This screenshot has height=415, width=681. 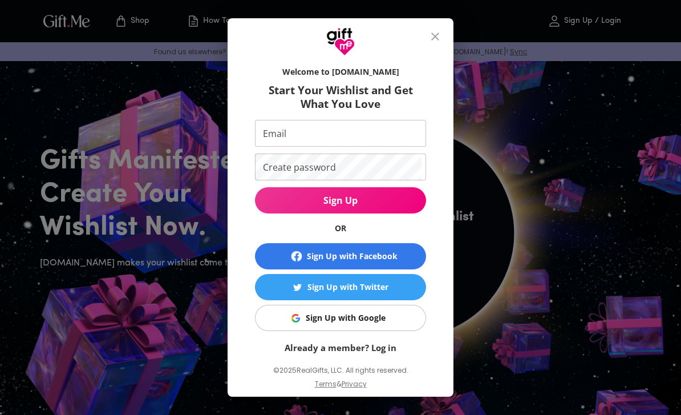 What do you see at coordinates (341, 318) in the screenshot?
I see `button: Sign Up with GoogleSign Up with Google` at bounding box center [341, 318].